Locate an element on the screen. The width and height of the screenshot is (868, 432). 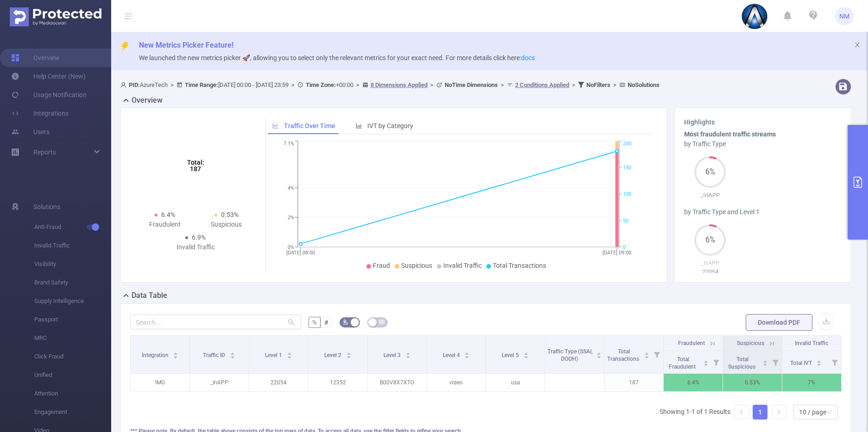
span: New Metrics Picker Feature! is located at coordinates (186, 45).